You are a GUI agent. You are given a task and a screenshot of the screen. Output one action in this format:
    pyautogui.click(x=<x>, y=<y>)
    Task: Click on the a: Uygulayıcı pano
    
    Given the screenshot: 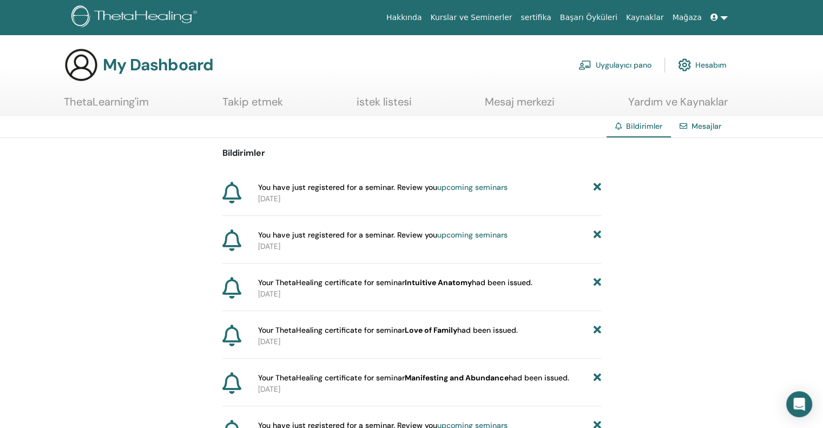 What is the action you would take?
    pyautogui.click(x=615, y=65)
    